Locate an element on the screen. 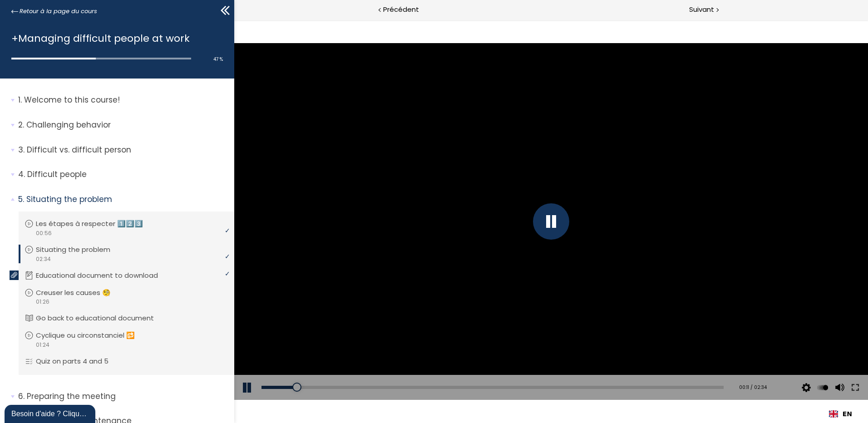 Image resolution: width=868 pixels, height=423 pixels. h1: +Managing difficult people at work is located at coordinates (115, 38).